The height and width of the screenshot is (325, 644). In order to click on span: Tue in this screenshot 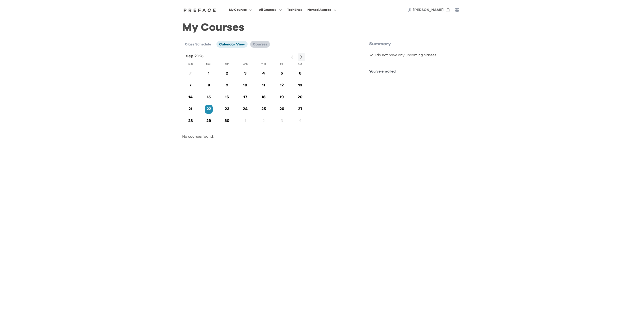, I will do `click(227, 64)`.